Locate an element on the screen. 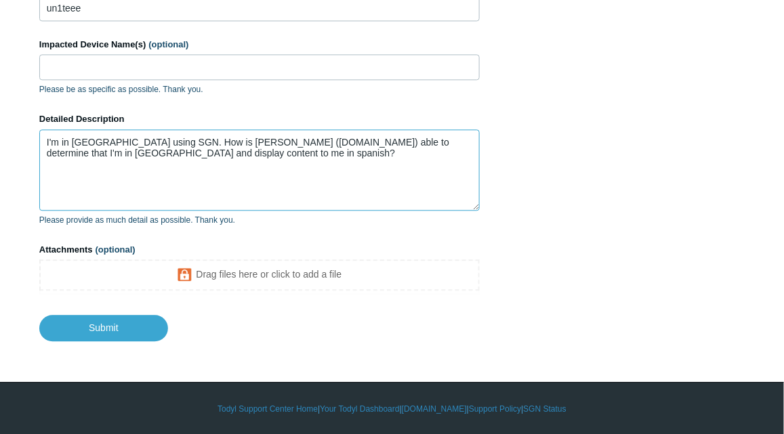 The width and height of the screenshot is (784, 434). label: Impacted Device Name(s) is located at coordinates (260, 45).